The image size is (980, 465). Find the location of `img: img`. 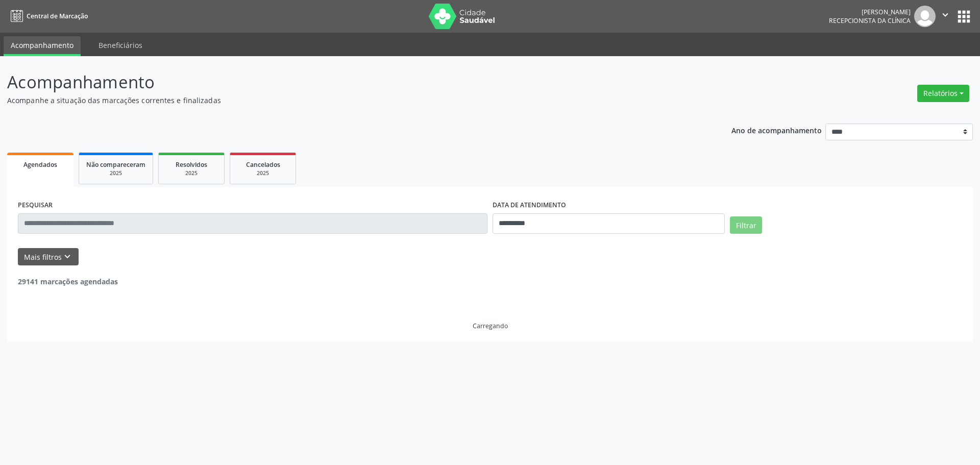

img: img is located at coordinates (925, 16).